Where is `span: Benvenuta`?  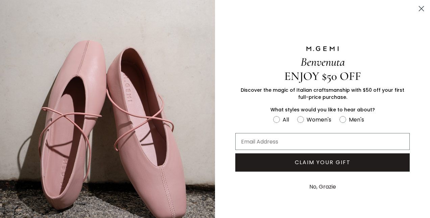 span: Benvenuta is located at coordinates (322, 62).